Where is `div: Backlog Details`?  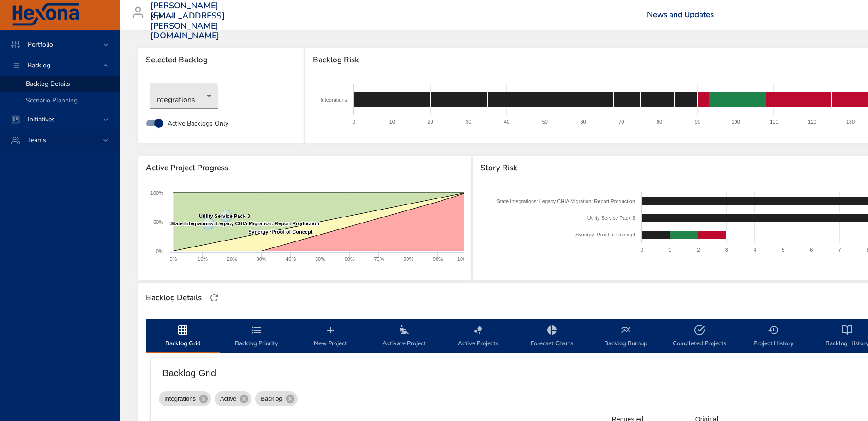
div: Backlog Details is located at coordinates (173, 298).